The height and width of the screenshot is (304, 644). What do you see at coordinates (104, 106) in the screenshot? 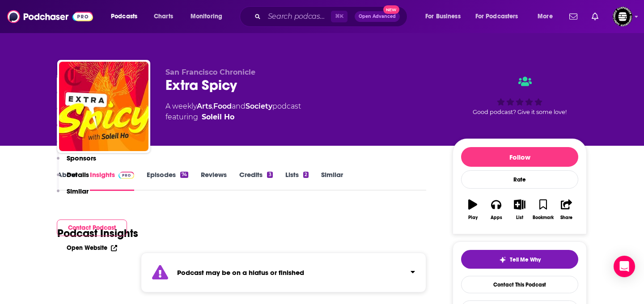
I see `img: Extra Spicy` at bounding box center [104, 106].